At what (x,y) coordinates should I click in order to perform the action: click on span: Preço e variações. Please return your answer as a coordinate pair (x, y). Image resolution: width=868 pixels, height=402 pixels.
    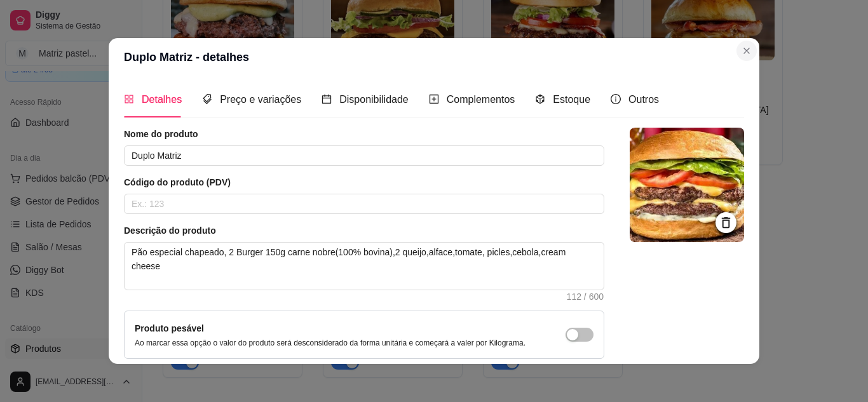
    Looking at the image, I should click on (261, 99).